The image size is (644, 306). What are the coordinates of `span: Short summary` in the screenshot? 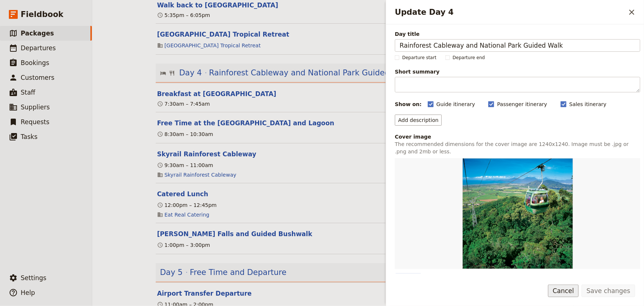 It's located at (518, 72).